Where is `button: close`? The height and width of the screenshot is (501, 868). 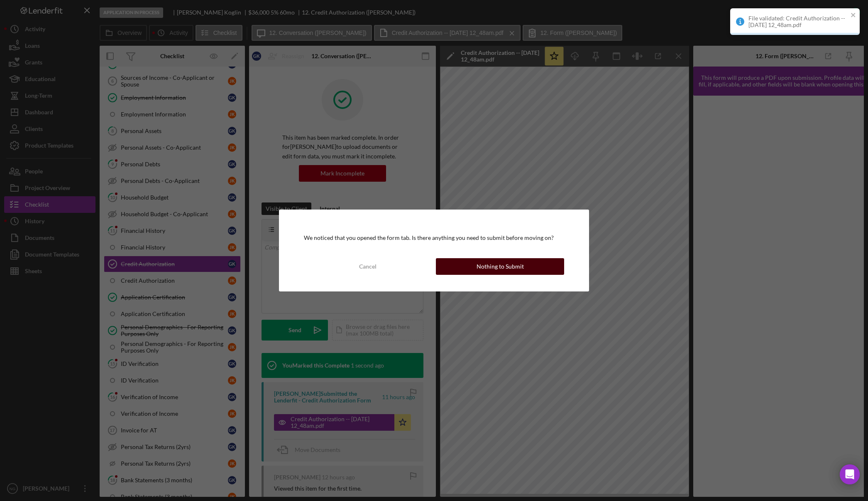
button: close is located at coordinates (854, 15).